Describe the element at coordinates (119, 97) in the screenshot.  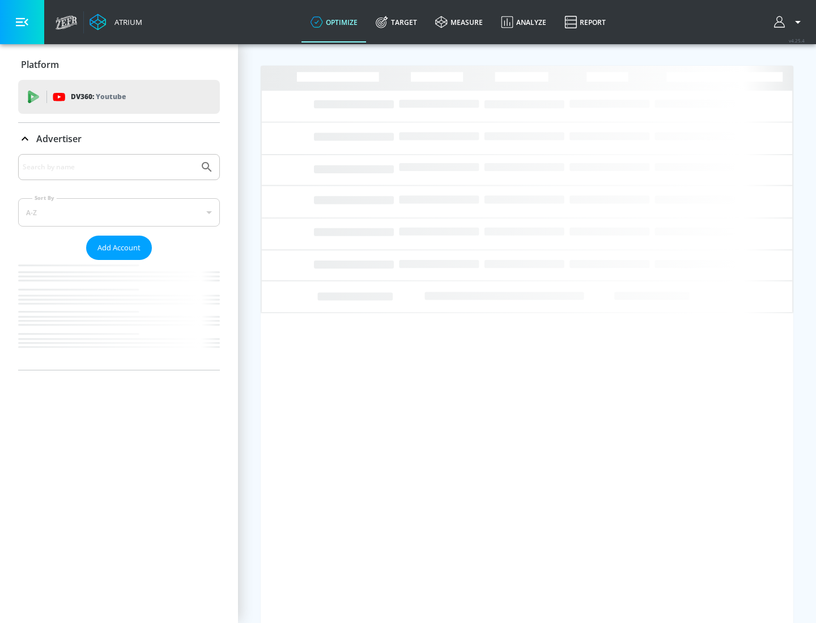
I see `div: DV360: Youtube` at that location.